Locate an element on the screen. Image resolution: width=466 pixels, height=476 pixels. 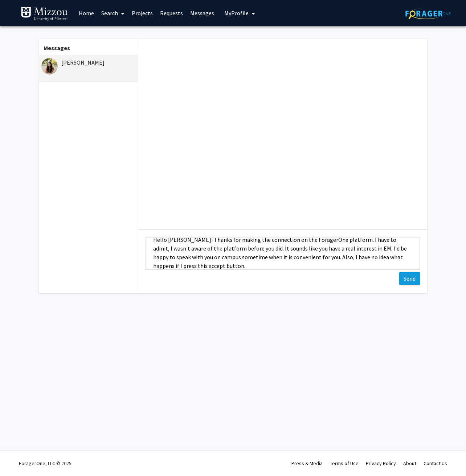
a: Requests is located at coordinates (171, 13).